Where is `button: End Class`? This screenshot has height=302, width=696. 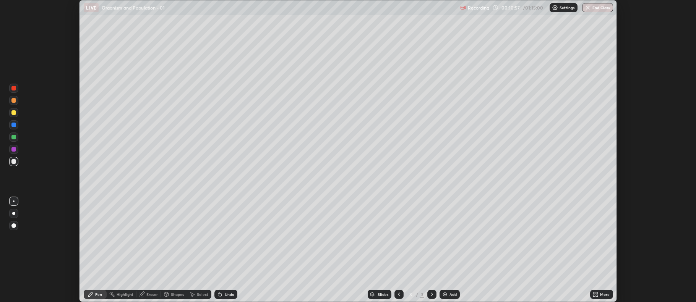
button: End Class is located at coordinates (597, 8).